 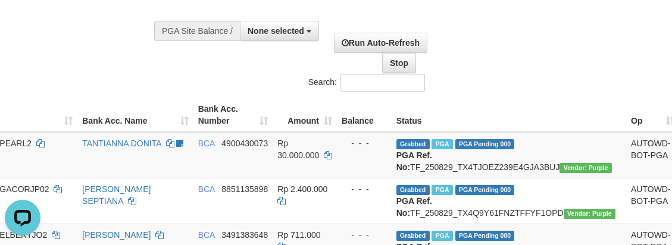 What do you see at coordinates (245, 235) in the screenshot?
I see `span: Copy 3491383648 to clipboard` at bounding box center [245, 235].